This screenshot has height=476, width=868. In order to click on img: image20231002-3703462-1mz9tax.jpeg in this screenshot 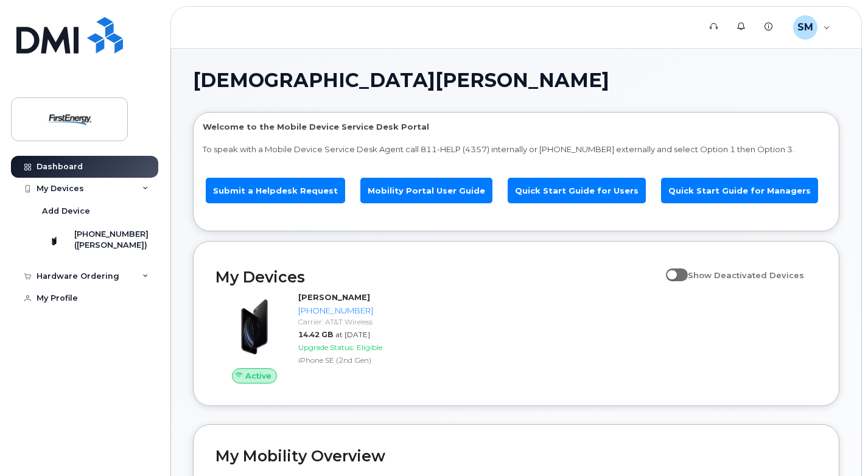, I will do `click(255, 327)`.